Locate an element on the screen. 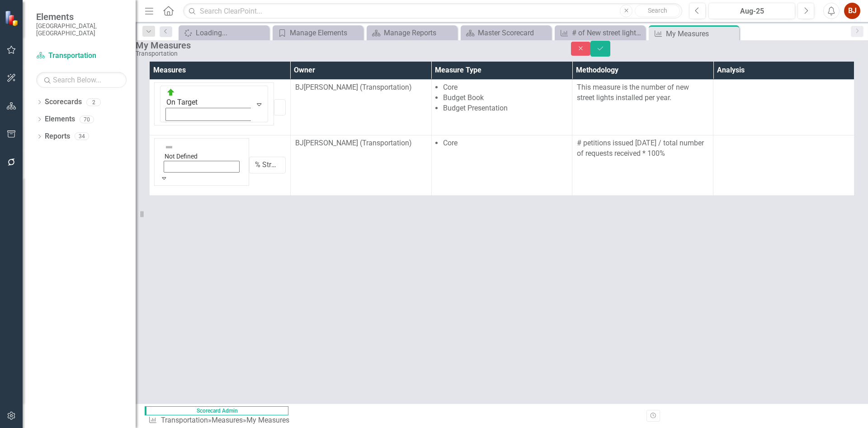  p: This measure is the number of new street lights installed per year. is located at coordinates (643, 92).